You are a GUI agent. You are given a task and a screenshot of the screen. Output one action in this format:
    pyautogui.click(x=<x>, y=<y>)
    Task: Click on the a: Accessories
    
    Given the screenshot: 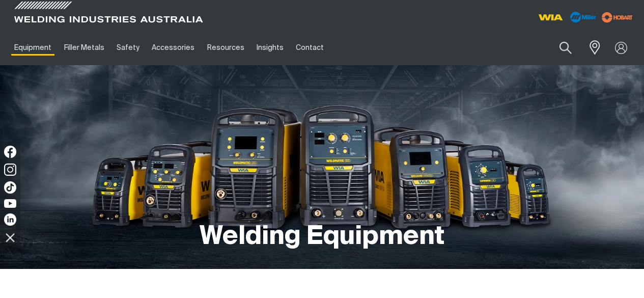 What is the action you would take?
    pyautogui.click(x=173, y=47)
    